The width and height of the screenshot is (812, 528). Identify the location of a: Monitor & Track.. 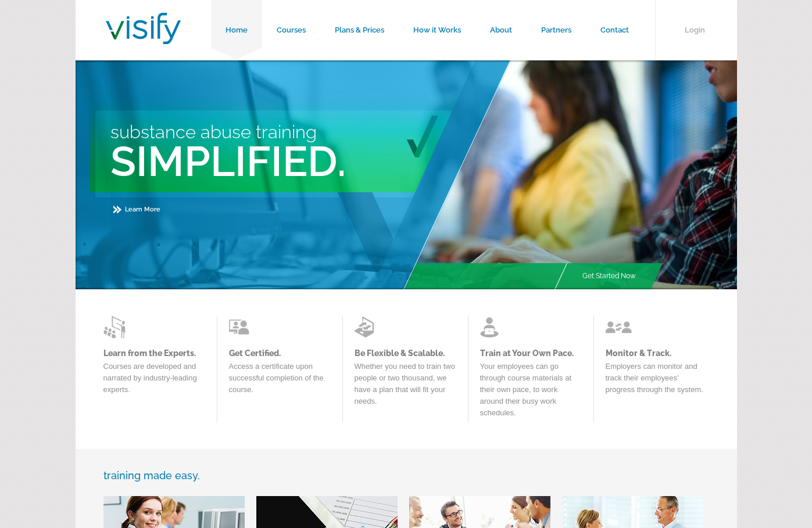
(656, 353).